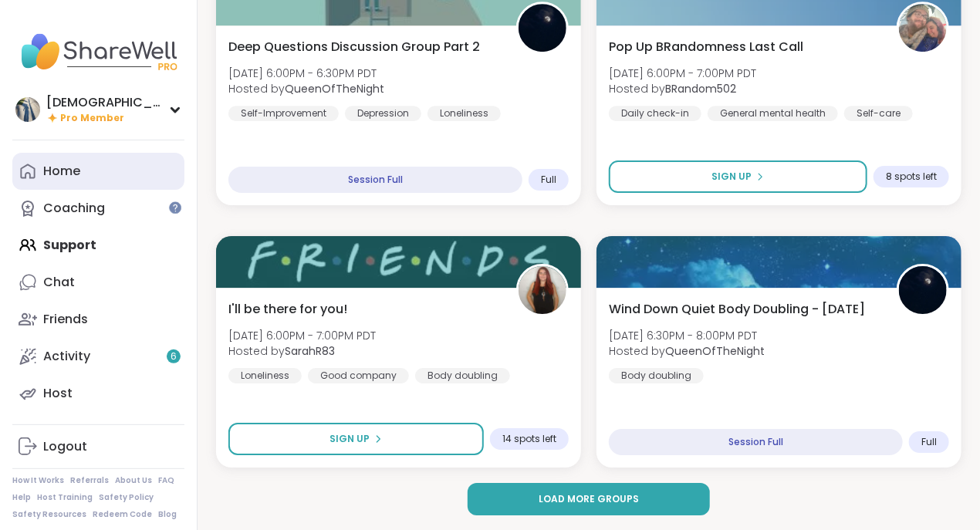 The height and width of the screenshot is (530, 980). I want to click on button: Load more groups, so click(589, 499).